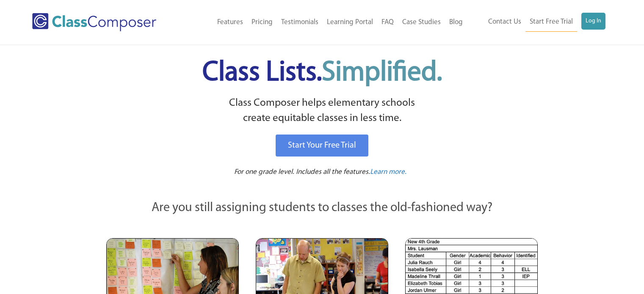 The width and height of the screenshot is (644, 294). What do you see at coordinates (322, 208) in the screenshot?
I see `p: Are you still assigning students to classes the old-fashioned way?` at bounding box center [322, 208].